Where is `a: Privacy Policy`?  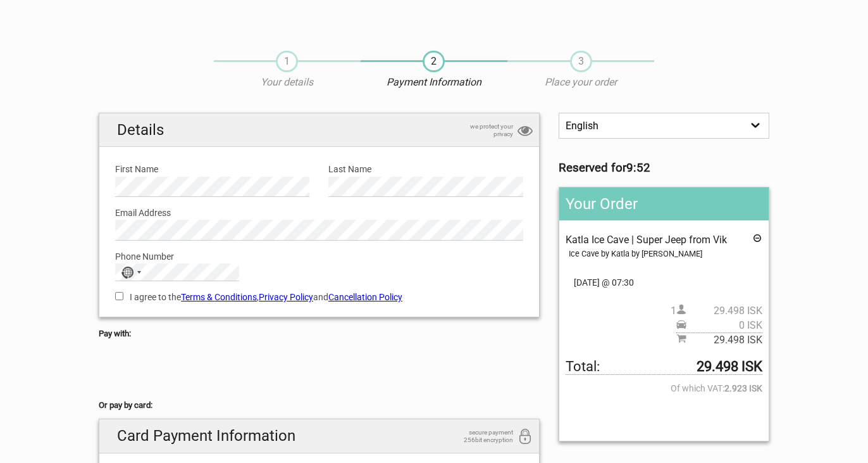 a: Privacy Policy is located at coordinates (286, 297).